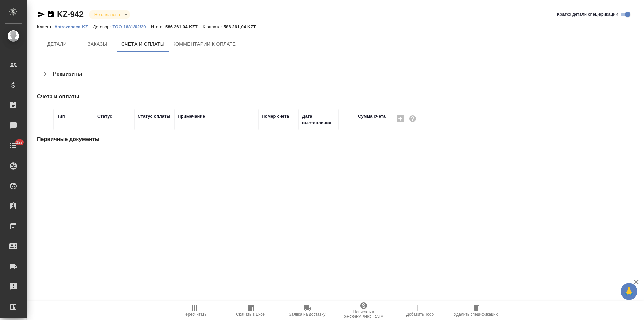 The width and height of the screenshot is (644, 320). I want to click on h4: Счета и оплаты, so click(237, 97).